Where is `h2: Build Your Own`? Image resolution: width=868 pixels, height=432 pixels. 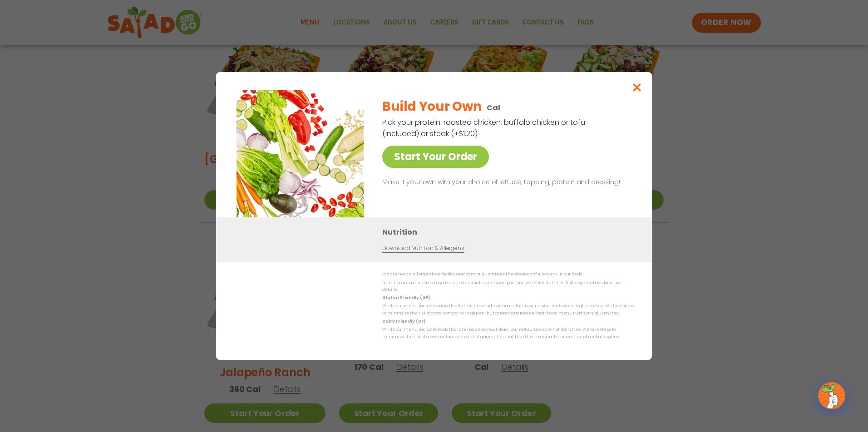 h2: Build Your Own is located at coordinates (432, 107).